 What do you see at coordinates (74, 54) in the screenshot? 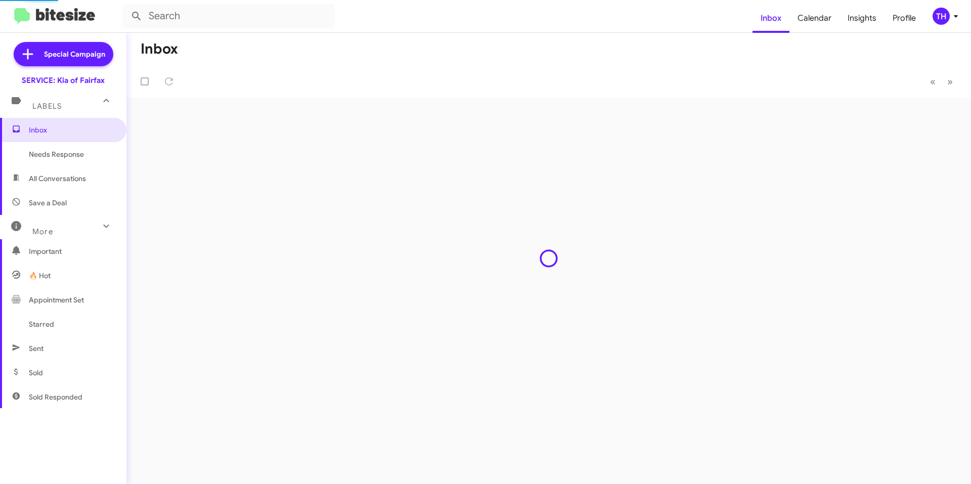
I see `span: Special Campaign` at bounding box center [74, 54].